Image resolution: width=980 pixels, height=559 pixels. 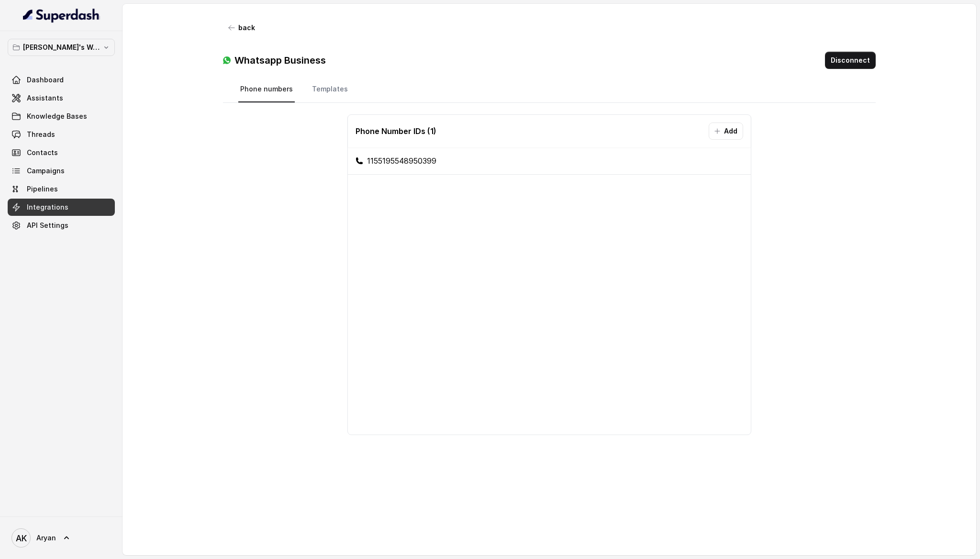 I want to click on img: whatsapp.f50b2aaae0bd8934e9105e63dc750668.svg, so click(x=227, y=61).